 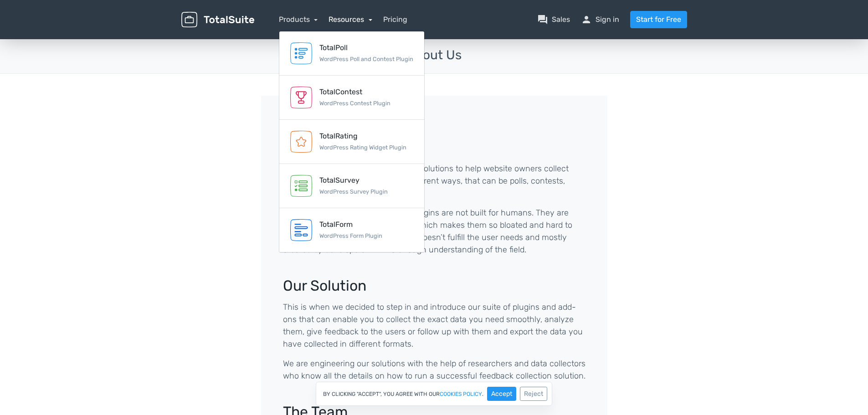 I want to click on div: By clicking "Accept", you agree with our ., so click(x=434, y=394).